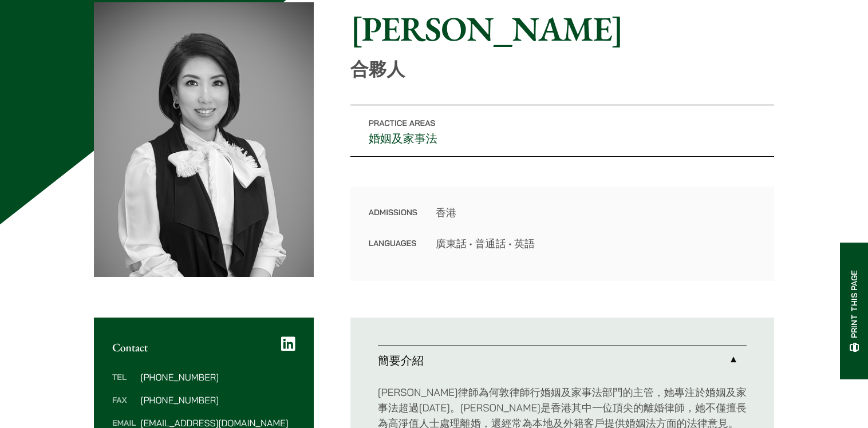  I want to click on span: Practice Areas, so click(402, 123).